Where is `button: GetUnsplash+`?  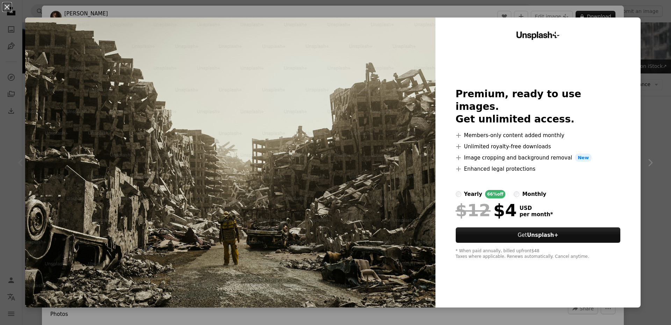 button: GetUnsplash+ is located at coordinates (538, 235).